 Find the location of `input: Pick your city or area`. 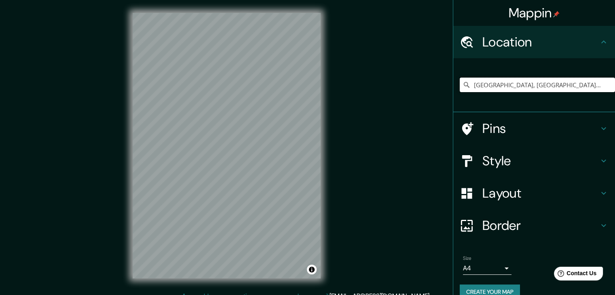

input: Pick your city or area is located at coordinates (538, 85).